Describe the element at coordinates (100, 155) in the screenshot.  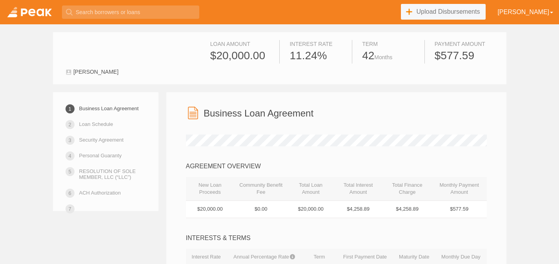
I see `a: Personal Guaranty` at that location.